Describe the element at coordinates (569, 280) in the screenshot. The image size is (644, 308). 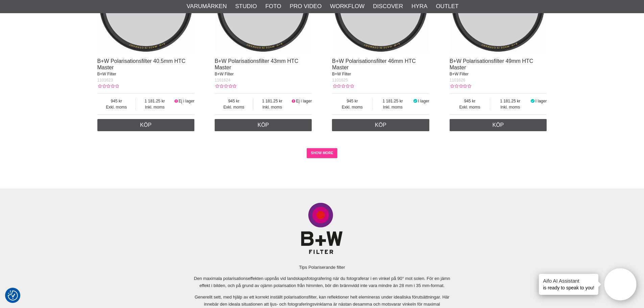
I see `h4: Aifo AI Assistant` at that location.